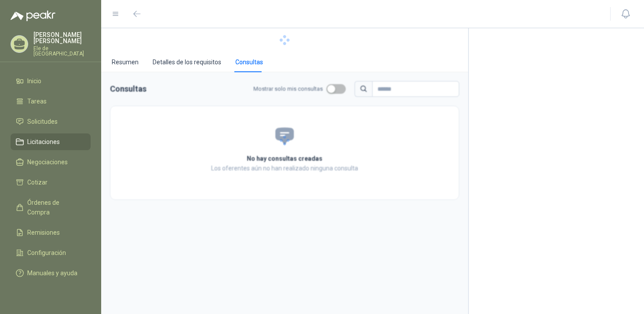 This screenshot has height=314, width=644. Describe the element at coordinates (33, 16) in the screenshot. I see `img: Logo peakr` at that location.